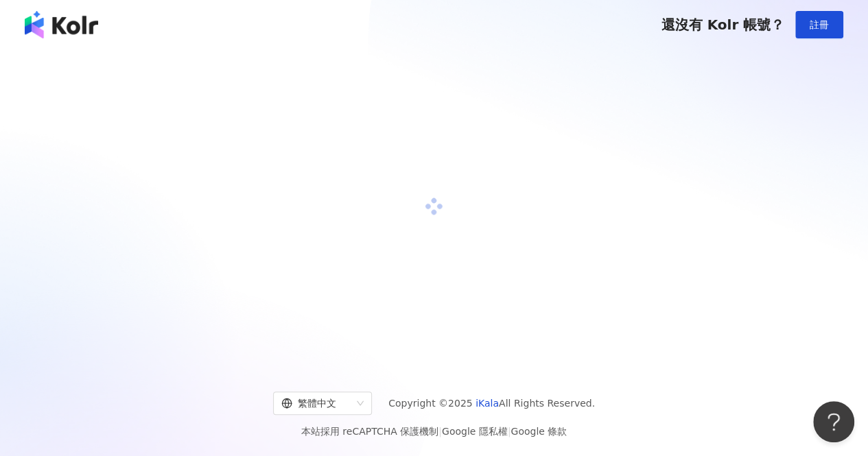  What do you see at coordinates (819, 25) in the screenshot?
I see `button: 註冊` at bounding box center [819, 25].